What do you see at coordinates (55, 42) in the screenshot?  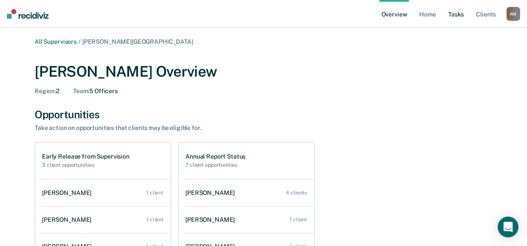 I see `a: All Supervisors` at bounding box center [55, 42].